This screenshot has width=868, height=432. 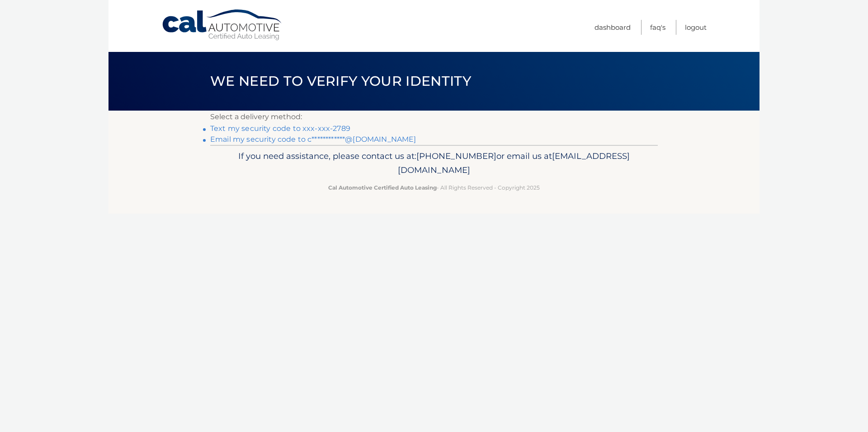 I want to click on p: Select a delivery method:, so click(x=434, y=117).